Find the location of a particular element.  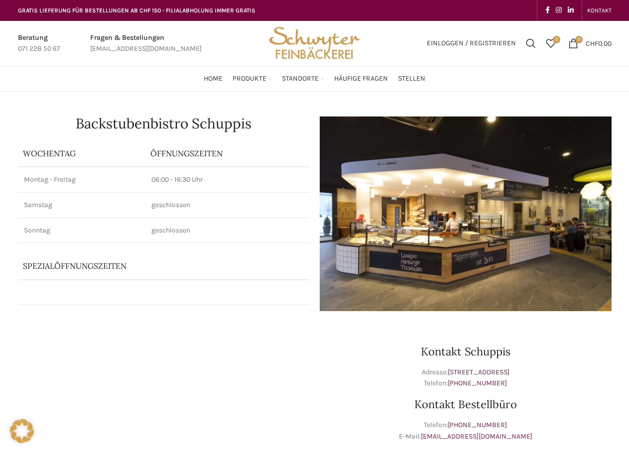

div: Suchen is located at coordinates (531, 43).